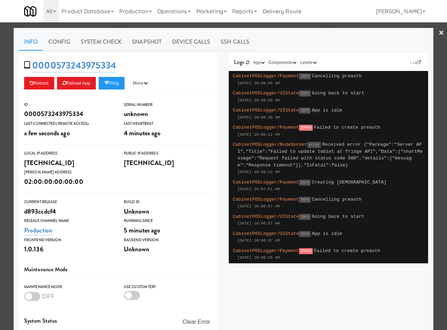 This screenshot has height=330, width=447. What do you see at coordinates (140, 83) in the screenshot?
I see `button: More` at bounding box center [140, 83].